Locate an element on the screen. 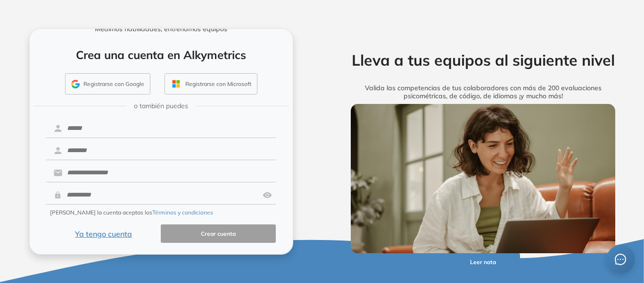 This screenshot has height=283, width=644. h5: Valida las competencias de tus colaboradores con más de 200 evaluaciones psicométricas, de código... is located at coordinates (484, 92).